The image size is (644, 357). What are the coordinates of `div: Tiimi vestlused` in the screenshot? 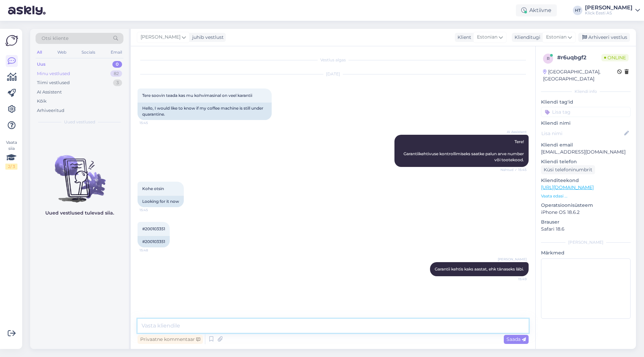 It's located at (53, 83).